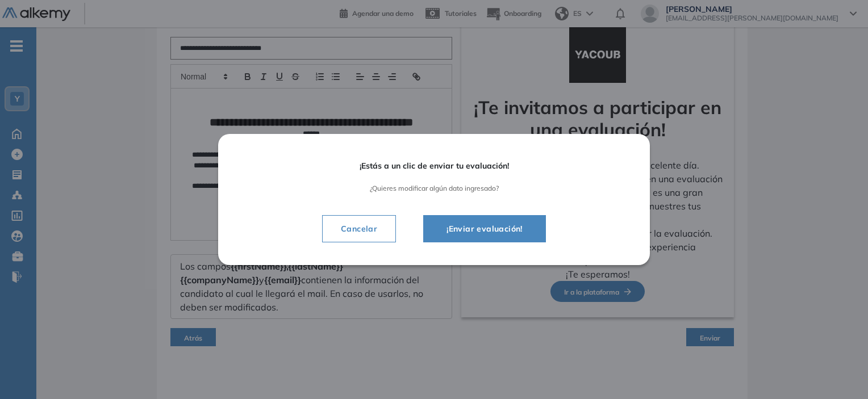 The image size is (868, 399). Describe the element at coordinates (485, 229) in the screenshot. I see `button: ¡Enviar evaluación!` at that location.